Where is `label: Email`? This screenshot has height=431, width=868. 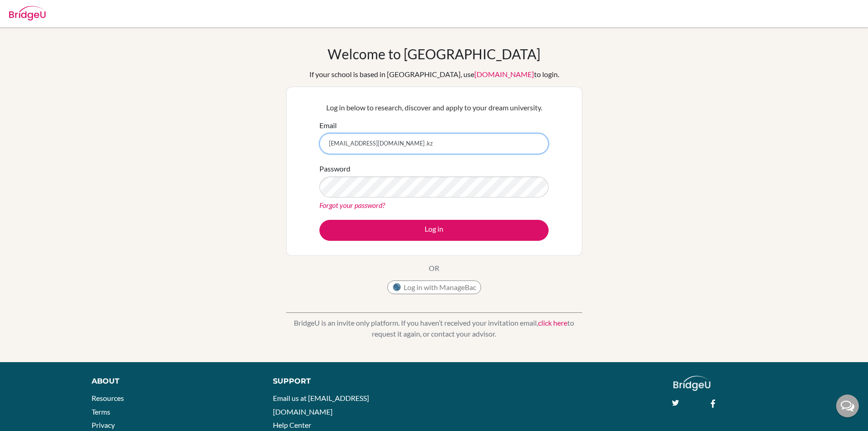
label: Email is located at coordinates (328, 125).